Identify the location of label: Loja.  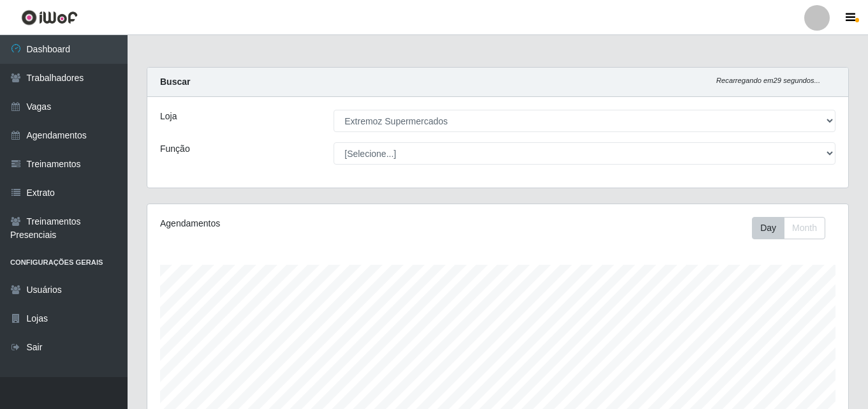
(168, 116).